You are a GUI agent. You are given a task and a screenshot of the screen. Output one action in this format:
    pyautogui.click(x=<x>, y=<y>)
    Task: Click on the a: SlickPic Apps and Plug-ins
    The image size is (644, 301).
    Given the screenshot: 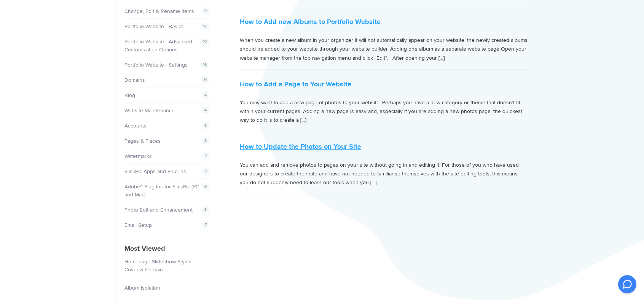 What is the action you would take?
    pyautogui.click(x=155, y=171)
    